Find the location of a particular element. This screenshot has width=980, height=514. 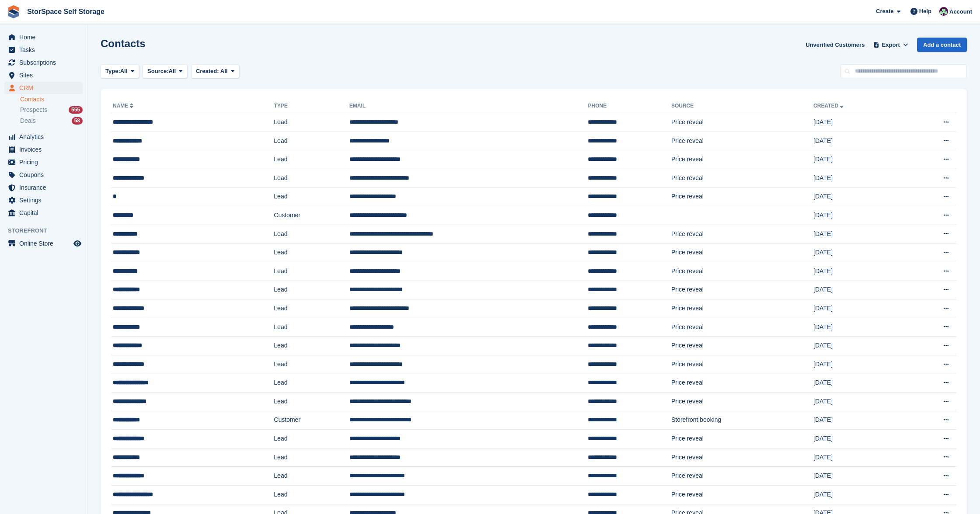

span: Subscriptions is located at coordinates (46, 62).